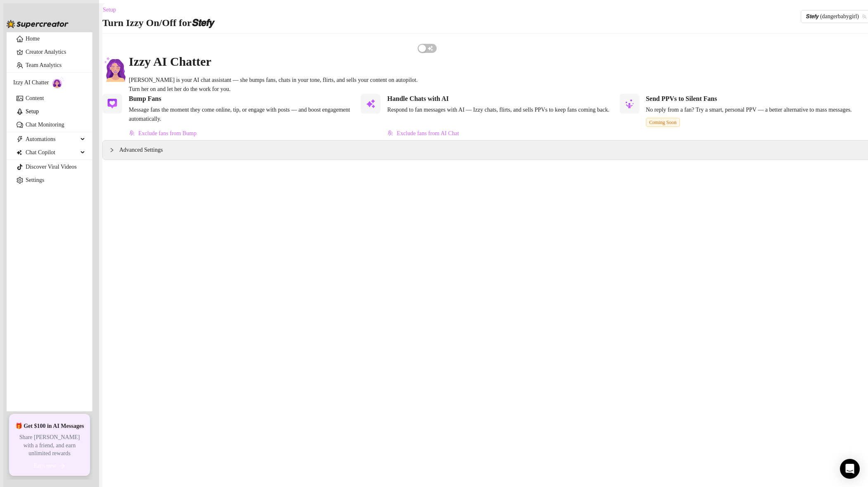  Describe the element at coordinates (141, 150) in the screenshot. I see `span: Advanced Settings` at that location.